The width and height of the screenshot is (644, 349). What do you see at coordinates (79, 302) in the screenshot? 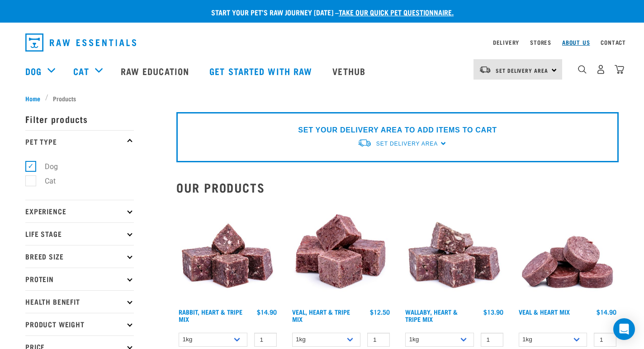
I see `p: Health Benefit` at bounding box center [79, 302].